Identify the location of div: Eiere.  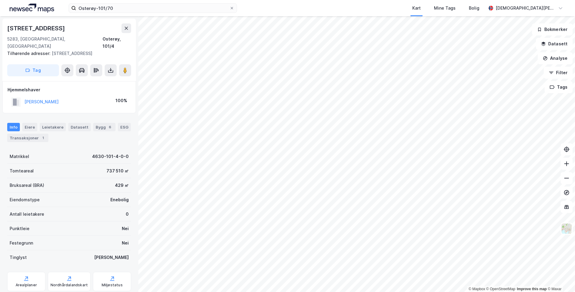
(30, 127).